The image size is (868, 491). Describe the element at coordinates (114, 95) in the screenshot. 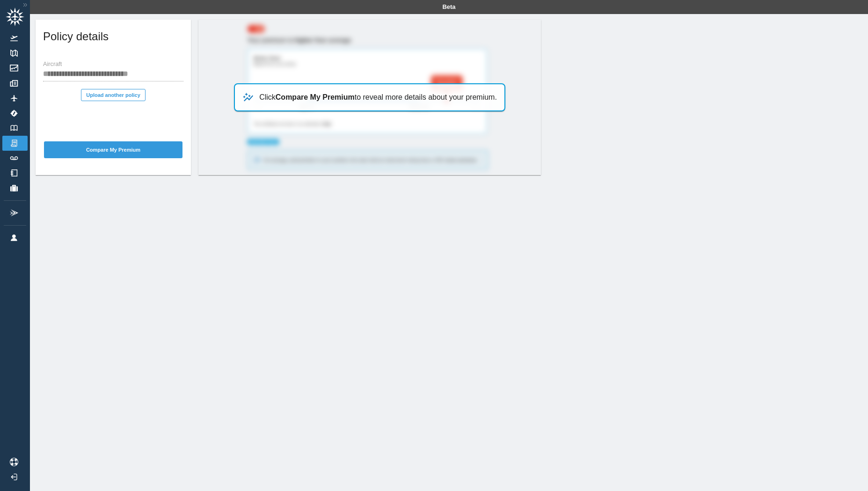

I see `button: Upload another policy` at that location.